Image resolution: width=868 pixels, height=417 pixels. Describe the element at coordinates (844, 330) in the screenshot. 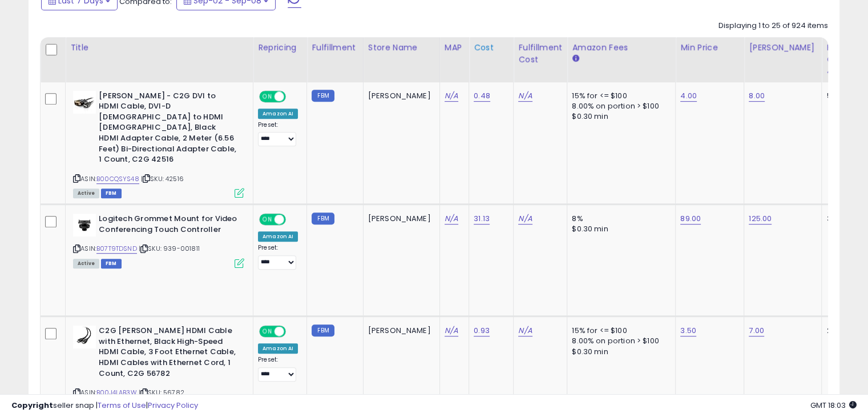

I see `div: 297` at that location.